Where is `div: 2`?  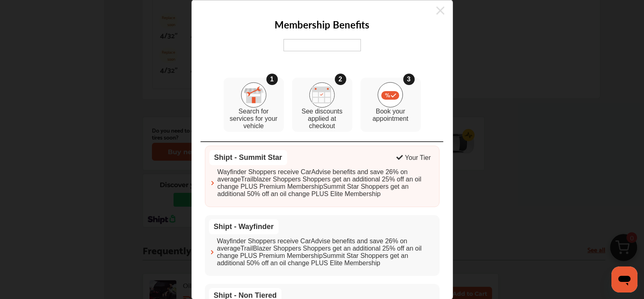 div: 2 is located at coordinates (341, 80).